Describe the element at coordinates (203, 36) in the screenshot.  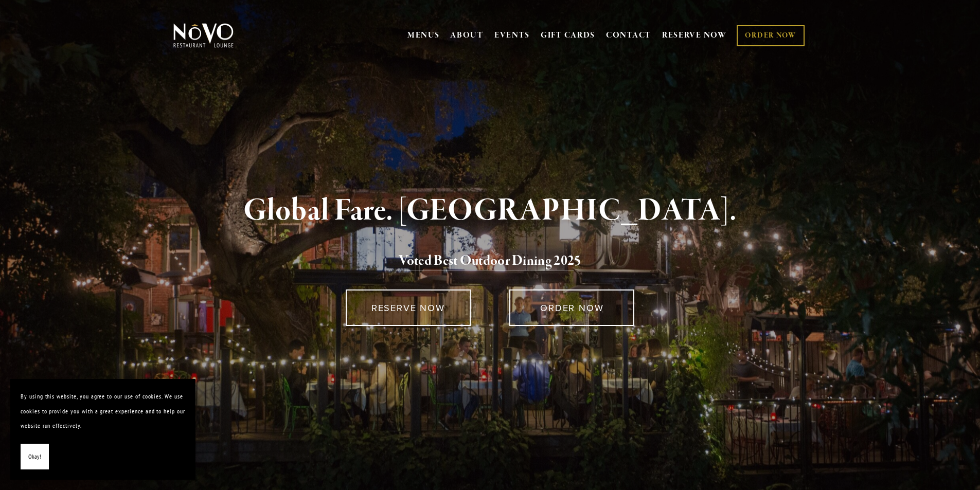
I see `img: Novo Restaurant &amp; Lounge` at that location.